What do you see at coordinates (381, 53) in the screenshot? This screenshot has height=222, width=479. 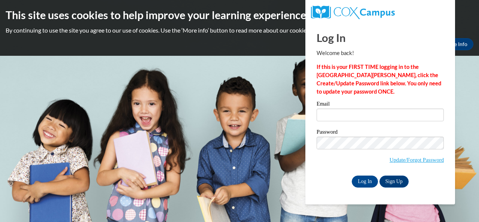 I see `p: Welcome back!` at bounding box center [381, 53].